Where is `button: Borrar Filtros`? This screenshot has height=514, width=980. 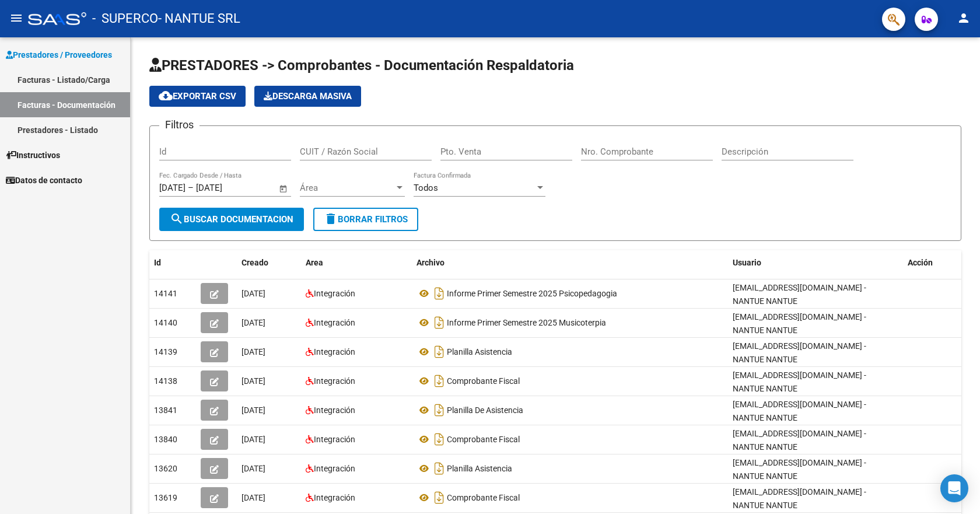 button: Borrar Filtros is located at coordinates (366, 219).